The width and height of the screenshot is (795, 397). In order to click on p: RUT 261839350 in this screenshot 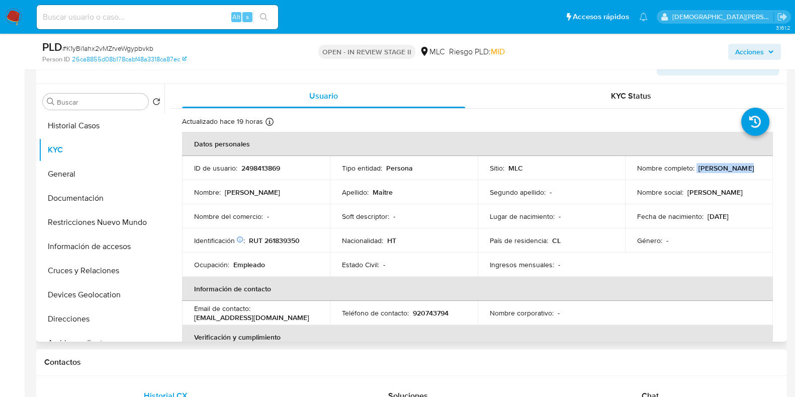, I will do `click(274, 240)`.